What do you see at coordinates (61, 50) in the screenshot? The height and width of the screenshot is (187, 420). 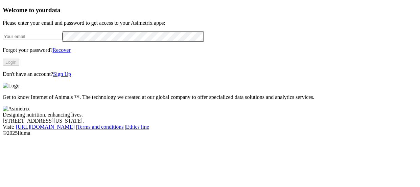 I see `a: Recover` at bounding box center [61, 50].